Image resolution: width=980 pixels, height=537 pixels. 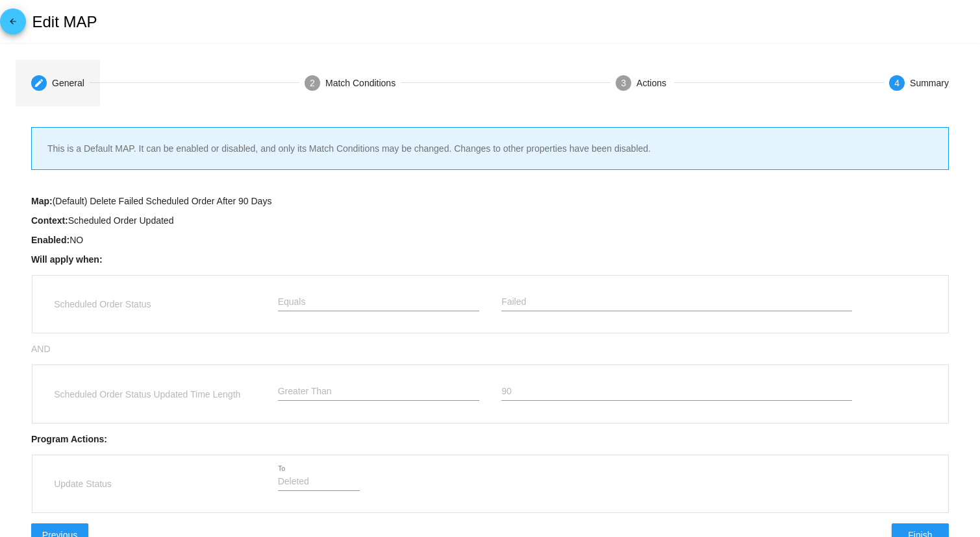 I want to click on p: Enabled:, so click(x=489, y=240).